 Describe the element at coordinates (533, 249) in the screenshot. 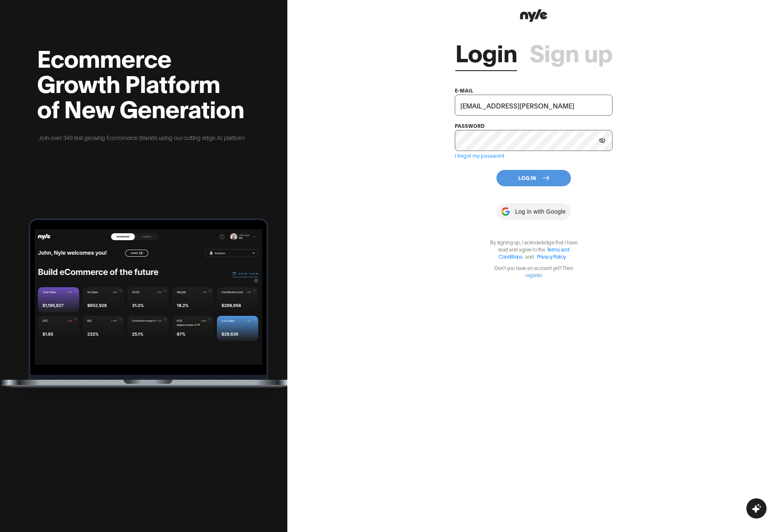

I see `p: By signing up, I acknowledge that I have read and agree to the .` at that location.